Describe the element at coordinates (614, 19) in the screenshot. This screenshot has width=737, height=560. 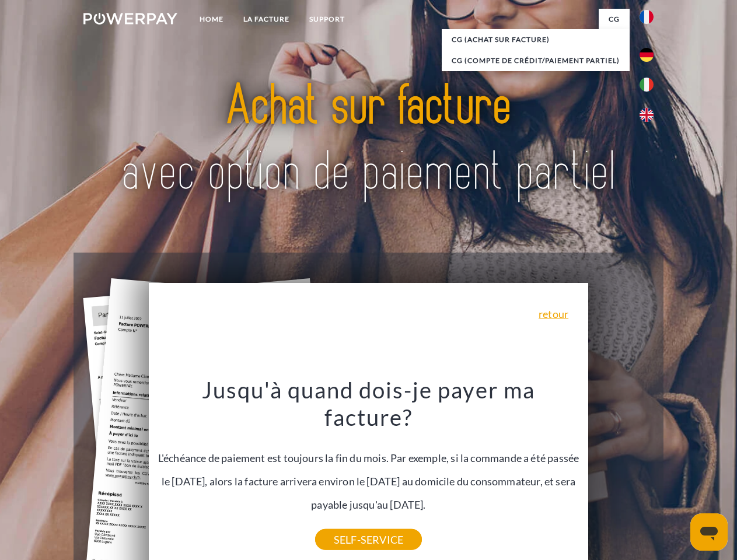
I see `a: CG` at that location.